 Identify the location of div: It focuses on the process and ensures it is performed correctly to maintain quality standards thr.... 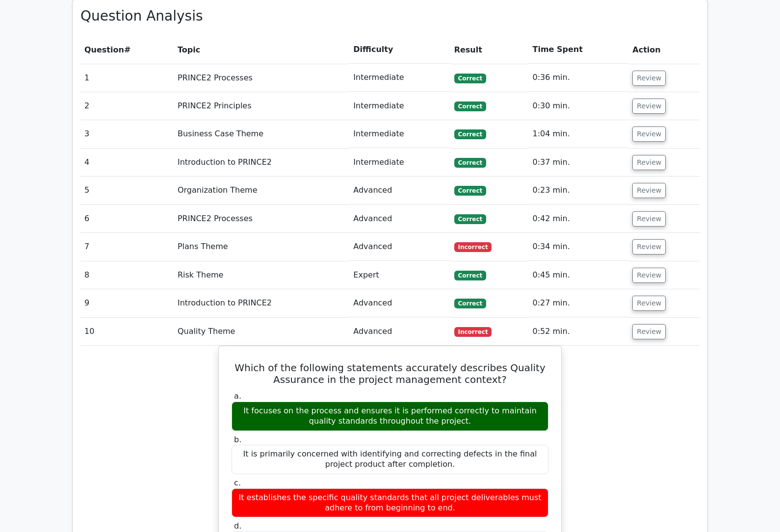
(390, 416).